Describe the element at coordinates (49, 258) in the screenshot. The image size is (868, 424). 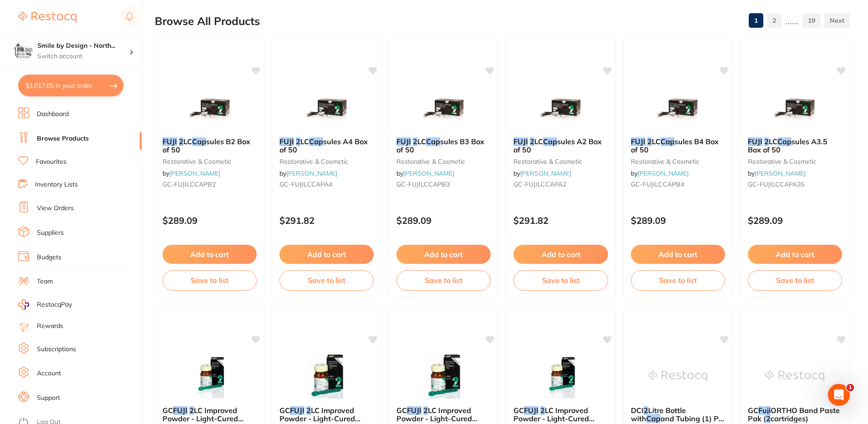
I see `a: Budgets` at that location.